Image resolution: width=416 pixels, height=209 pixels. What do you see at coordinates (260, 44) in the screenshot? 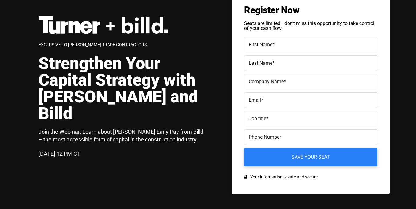
I see `span: First Name` at bounding box center [260, 44].